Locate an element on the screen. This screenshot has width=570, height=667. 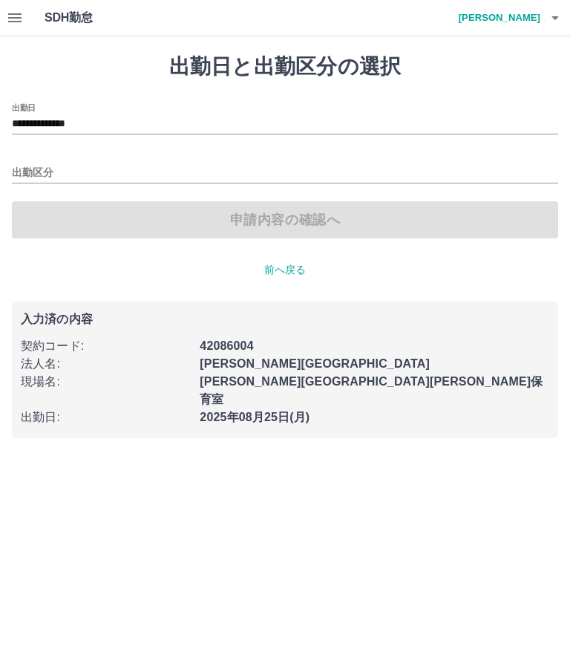
p: 法人名 : is located at coordinates (105, 364).